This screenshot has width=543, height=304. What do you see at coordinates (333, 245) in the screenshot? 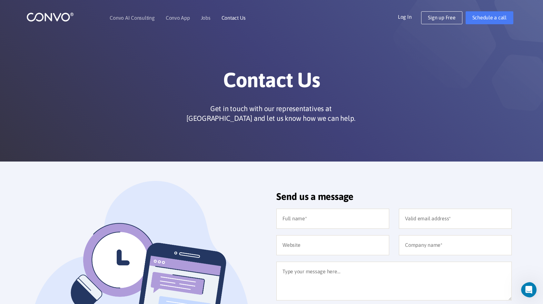
I see `input: Website` at bounding box center [333, 245].